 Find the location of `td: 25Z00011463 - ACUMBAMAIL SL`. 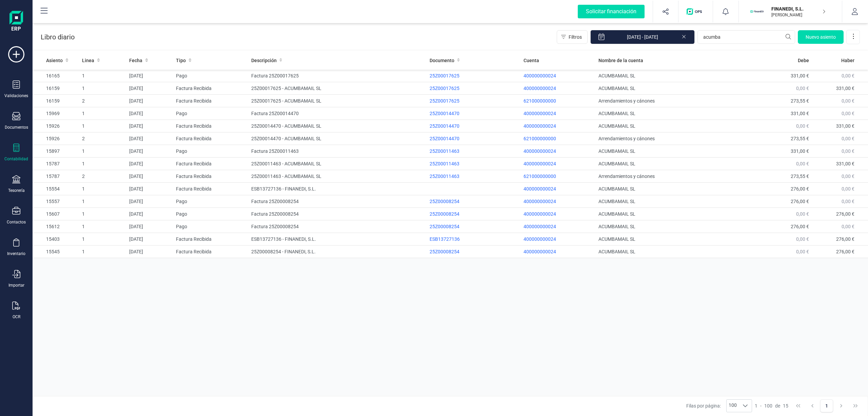

td: 25Z00011463 - ACUMBAMAIL SL is located at coordinates (338, 176).